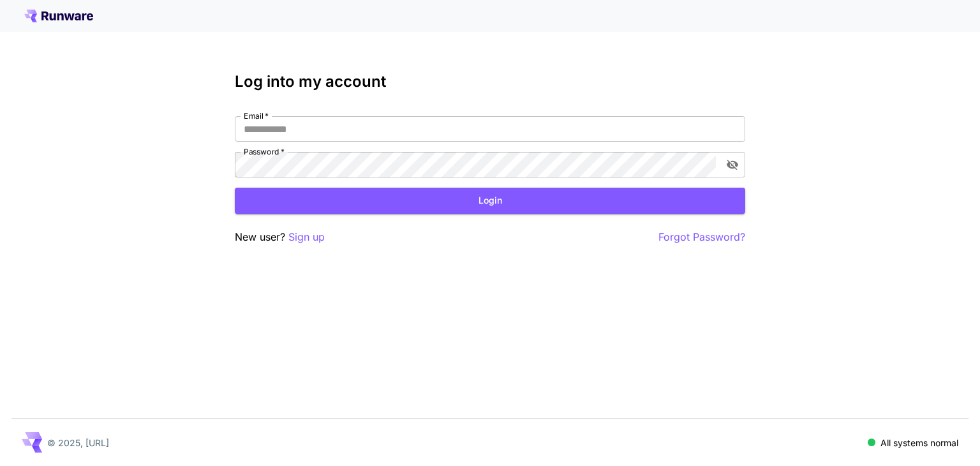  I want to click on button: Sign up, so click(307, 236).